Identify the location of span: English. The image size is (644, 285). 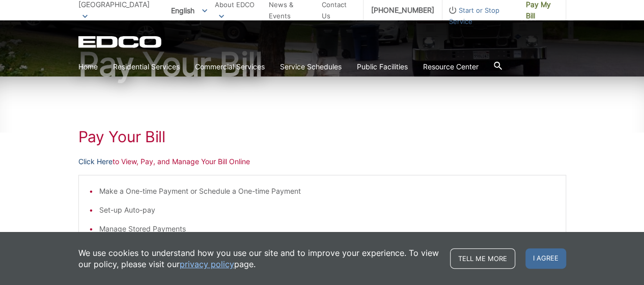
(189, 10).